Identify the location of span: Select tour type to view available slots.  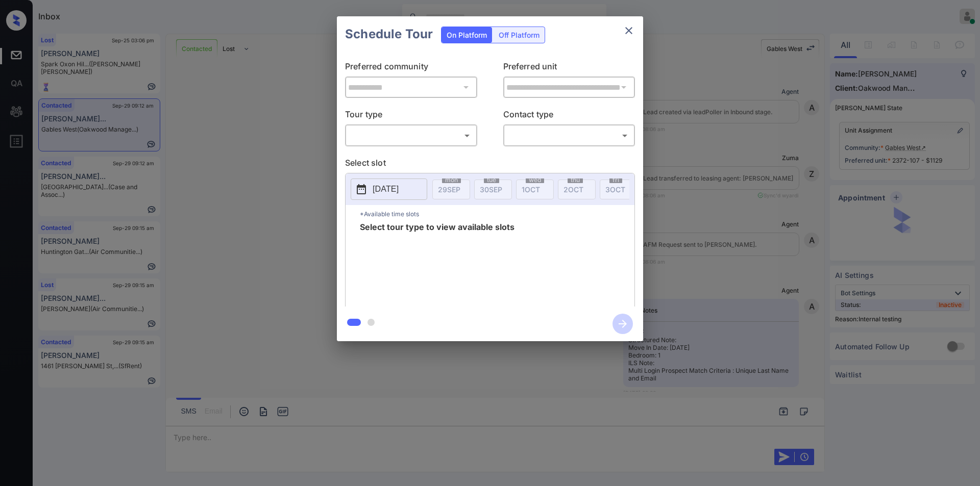
(437, 264).